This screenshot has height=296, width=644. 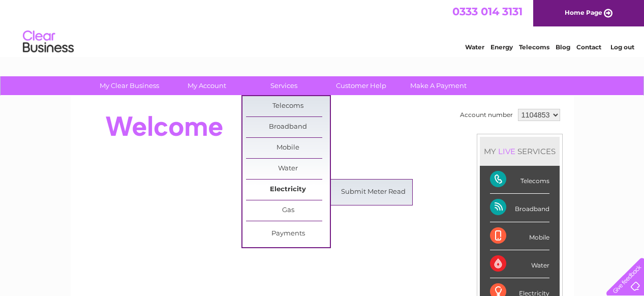 What do you see at coordinates (361, 86) in the screenshot?
I see `a: Customer Help` at bounding box center [361, 86].